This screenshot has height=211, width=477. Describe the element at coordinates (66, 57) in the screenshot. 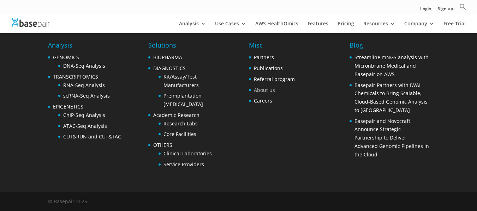

I see `a: GENOMICS` at that location.